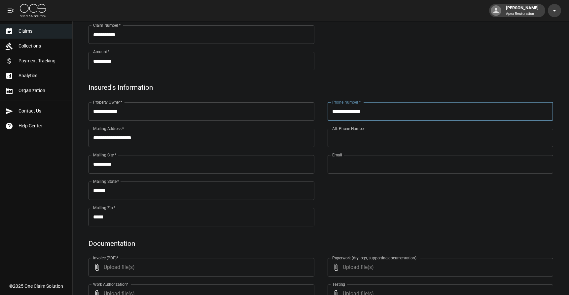 The image size is (569, 295). What do you see at coordinates (43, 91) in the screenshot?
I see `span: Organization` at bounding box center [43, 91].